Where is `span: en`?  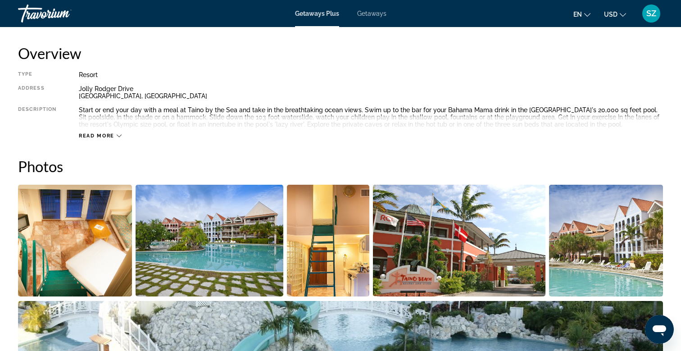
span: en is located at coordinates (578, 14).